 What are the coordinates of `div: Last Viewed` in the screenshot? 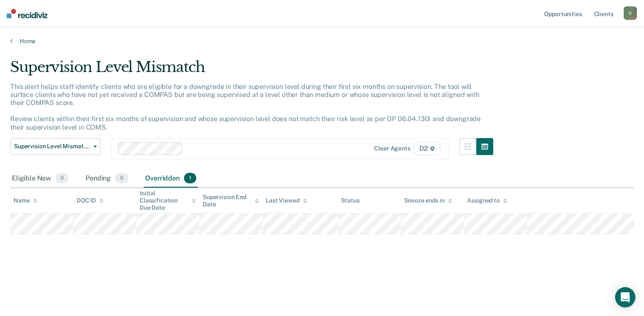 It's located at (286, 200).